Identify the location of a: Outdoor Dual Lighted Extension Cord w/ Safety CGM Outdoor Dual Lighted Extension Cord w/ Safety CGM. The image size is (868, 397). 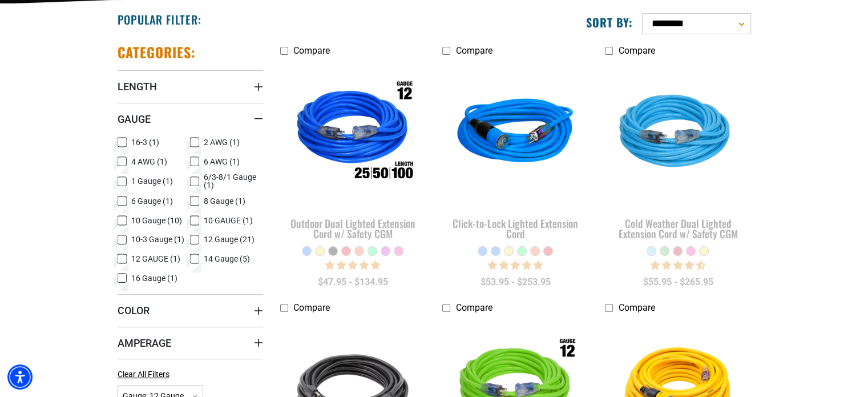
(352, 153).